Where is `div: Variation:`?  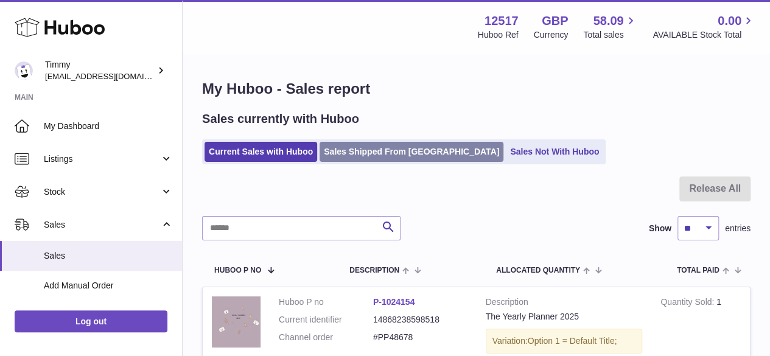
div: Variation: is located at coordinates (565, 341).